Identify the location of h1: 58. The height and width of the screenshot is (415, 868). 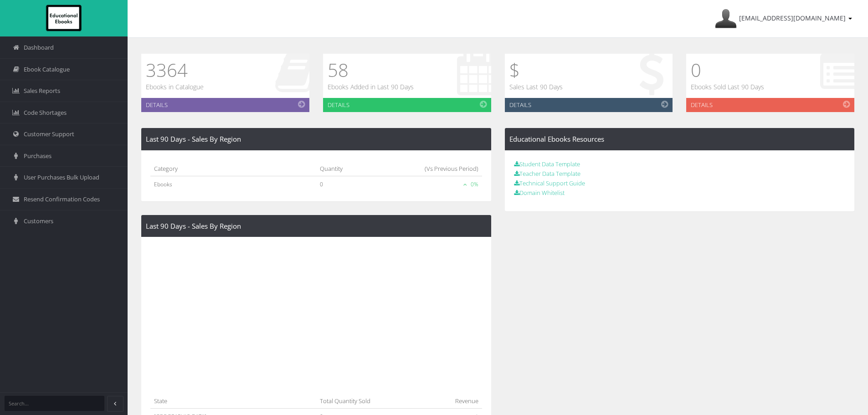
(370, 70).